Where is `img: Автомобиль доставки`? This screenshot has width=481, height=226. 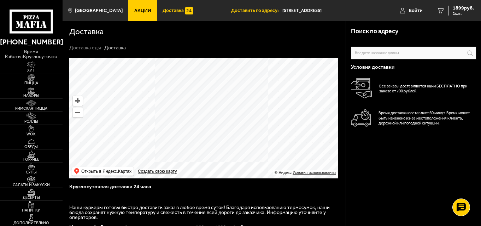 img: Автомобиль доставки is located at coordinates (361, 118).